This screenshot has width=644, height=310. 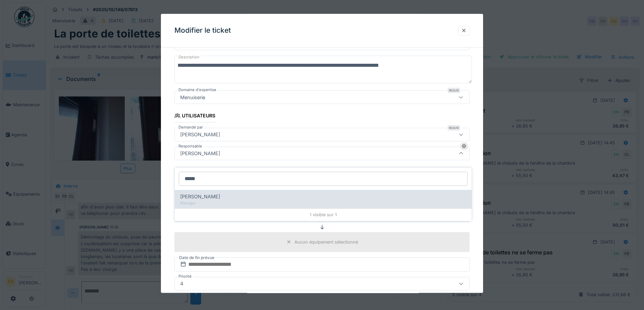 What do you see at coordinates (182, 284) in the screenshot?
I see `div: 4` at bounding box center [182, 284].